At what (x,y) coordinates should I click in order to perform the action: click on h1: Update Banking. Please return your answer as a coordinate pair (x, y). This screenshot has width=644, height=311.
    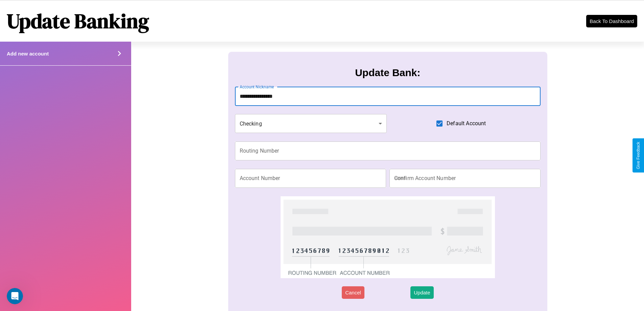
    Looking at the image, I should click on (78, 21).